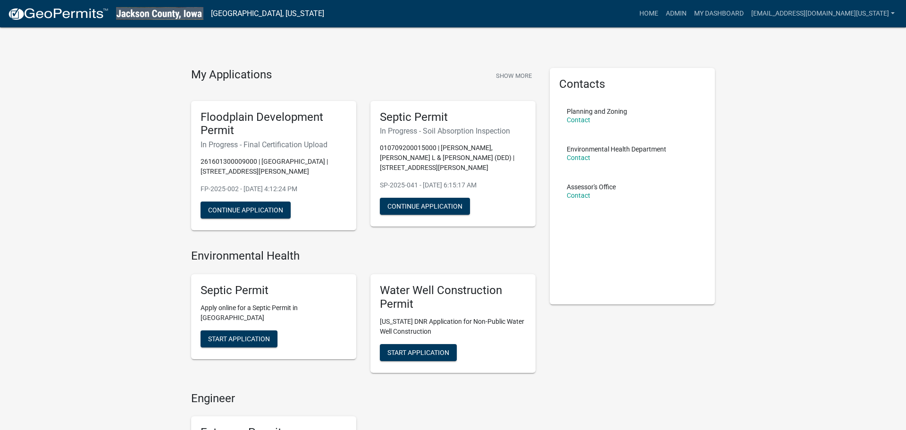 The height and width of the screenshot is (430, 906). Describe the element at coordinates (160, 13) in the screenshot. I see `img: Jackson County, Iowa` at that location.